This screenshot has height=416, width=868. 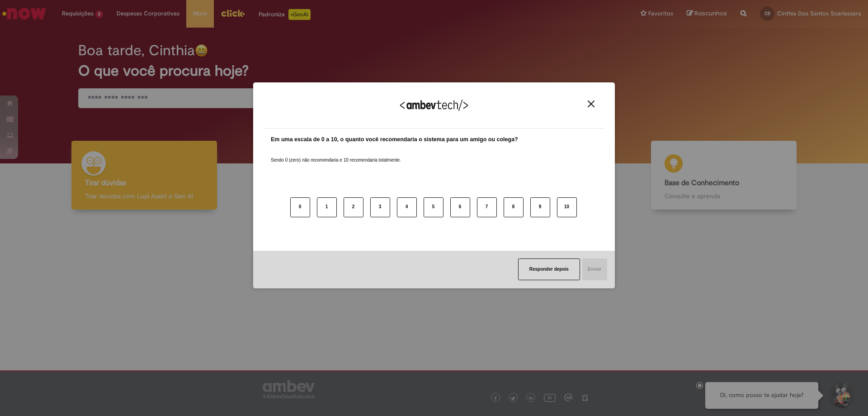 I want to click on label: Sendo 0 (zero) não recomendaria e 10 recomendaria totalmente., so click(x=336, y=155).